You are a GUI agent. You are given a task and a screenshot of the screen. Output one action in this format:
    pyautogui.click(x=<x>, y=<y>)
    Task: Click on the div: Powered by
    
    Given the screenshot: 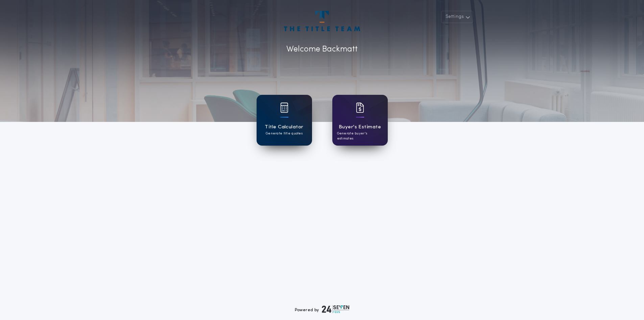 What is the action you would take?
    pyautogui.click(x=322, y=309)
    